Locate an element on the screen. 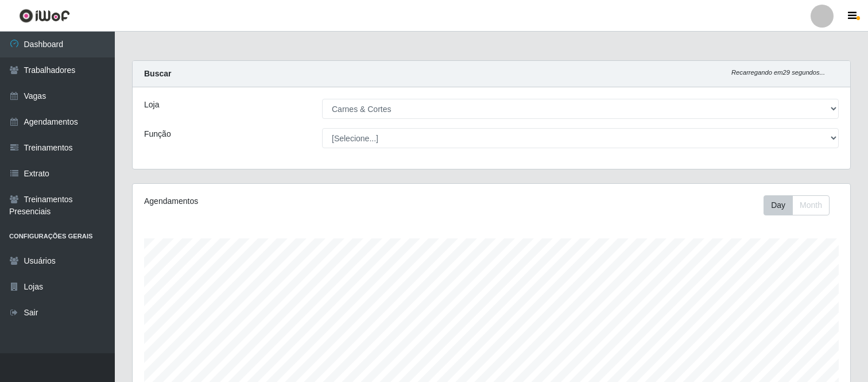 The width and height of the screenshot is (868, 382). label: Loja is located at coordinates (151, 105).